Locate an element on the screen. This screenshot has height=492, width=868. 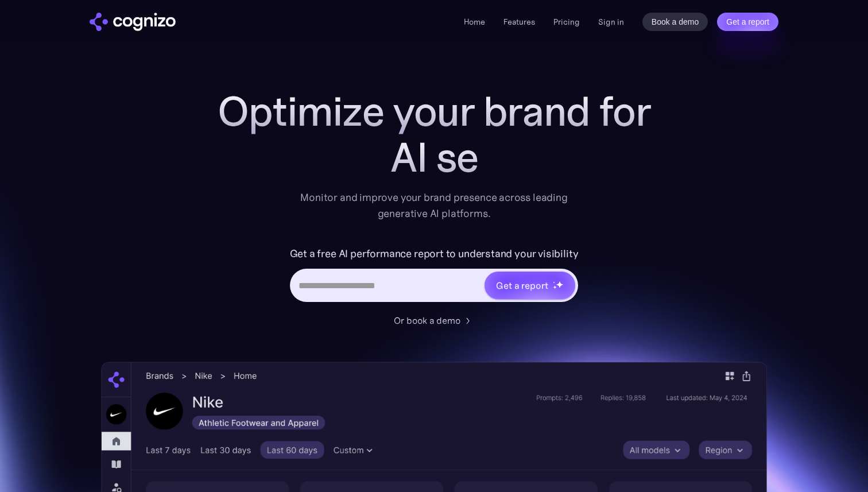
form: Hero URL Input Form is located at coordinates (434, 277).